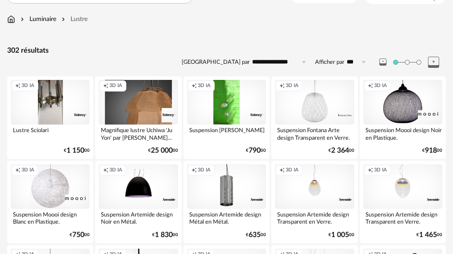  I want to click on div: Suspension Moooi design Blanc en Plastique., so click(50, 218).